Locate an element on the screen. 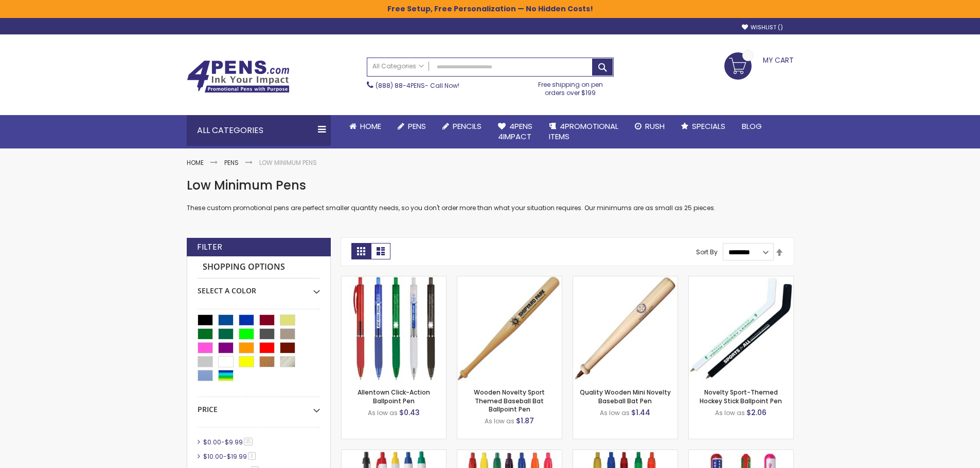  span: All Categories is located at coordinates (398, 67).